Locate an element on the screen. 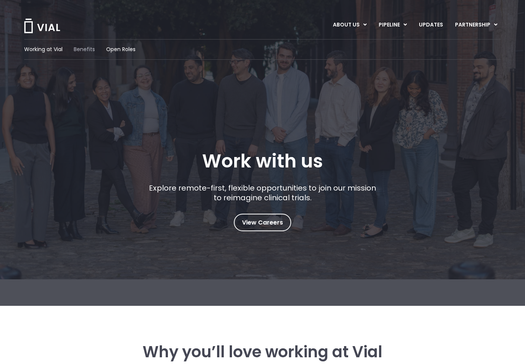 Image resolution: width=525 pixels, height=364 pixels. a: View Careers is located at coordinates (263, 222).